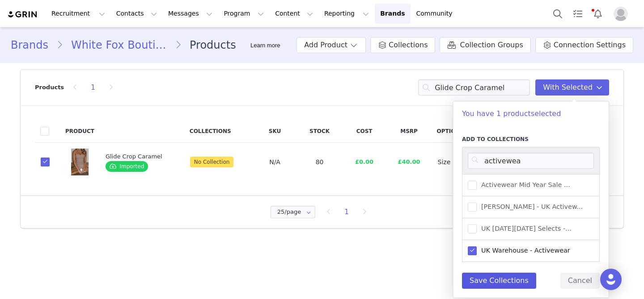 The image size is (644, 299). What do you see at coordinates (80, 131) in the screenshot?
I see `th: Product` at bounding box center [80, 131].